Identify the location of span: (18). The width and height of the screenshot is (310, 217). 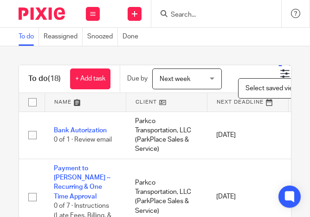
(54, 79).